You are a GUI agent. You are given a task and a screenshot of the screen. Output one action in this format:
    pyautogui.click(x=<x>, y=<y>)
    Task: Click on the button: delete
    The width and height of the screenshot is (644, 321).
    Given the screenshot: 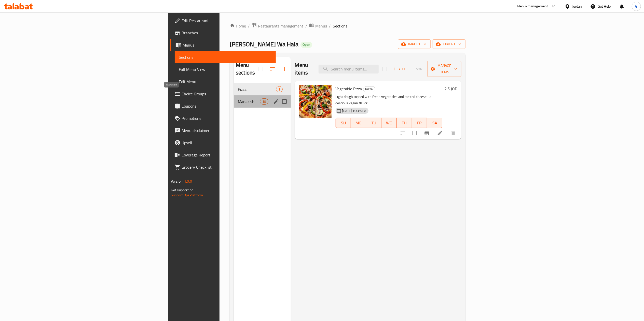 What is the action you would take?
    pyautogui.click(x=453, y=133)
    